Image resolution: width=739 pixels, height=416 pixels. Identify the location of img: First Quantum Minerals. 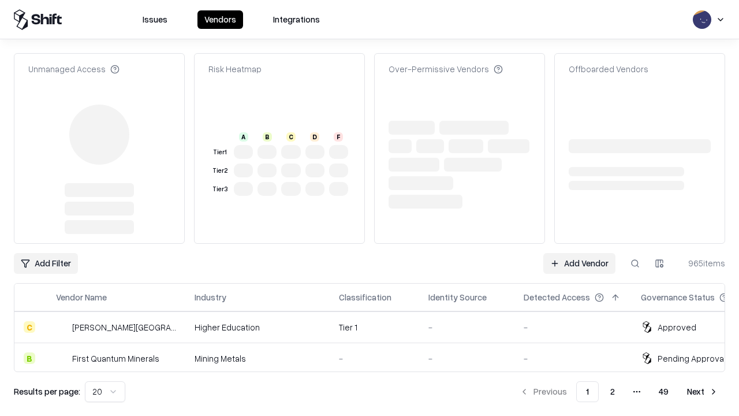
(62, 358).